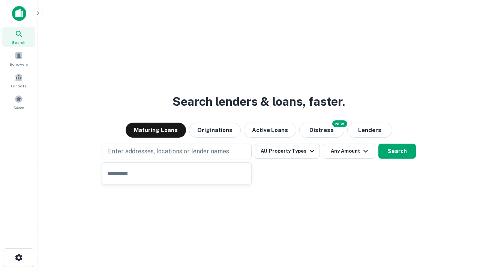 This screenshot has height=270, width=480. I want to click on div: NEW, so click(340, 124).